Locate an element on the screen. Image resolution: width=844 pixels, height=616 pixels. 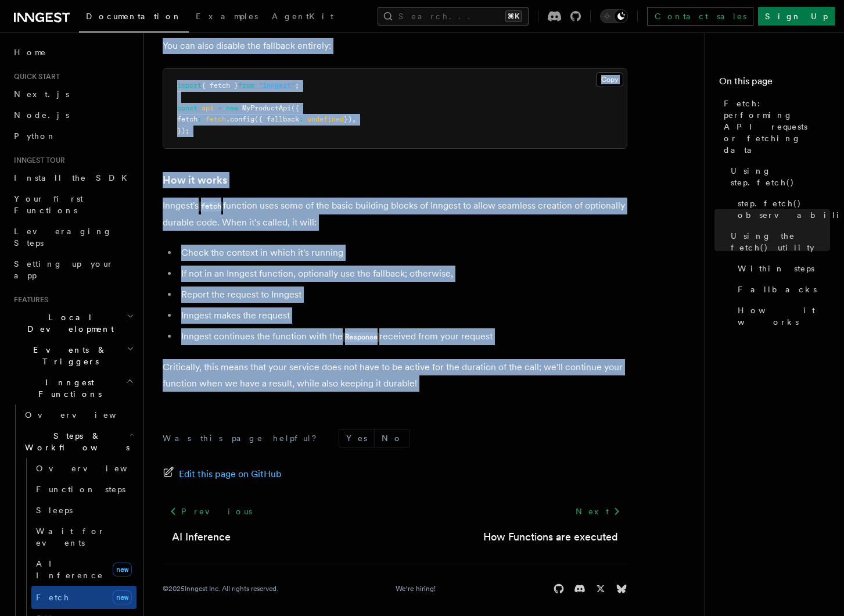
a: Wait for events is located at coordinates (84, 536).